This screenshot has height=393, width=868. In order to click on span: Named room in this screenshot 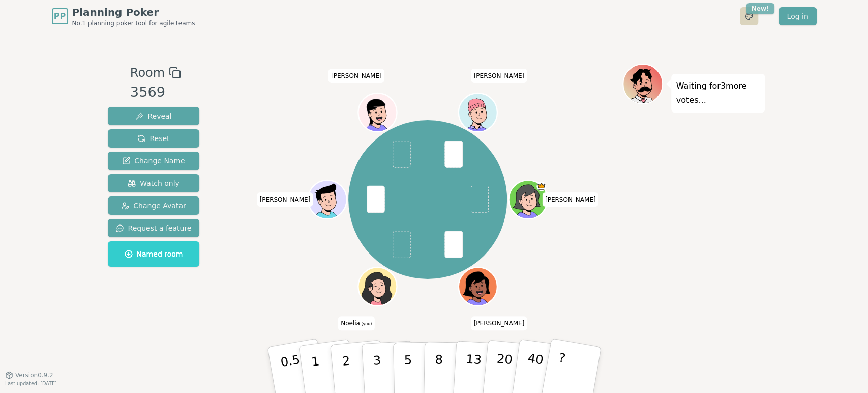, I will do `click(153, 254)`.